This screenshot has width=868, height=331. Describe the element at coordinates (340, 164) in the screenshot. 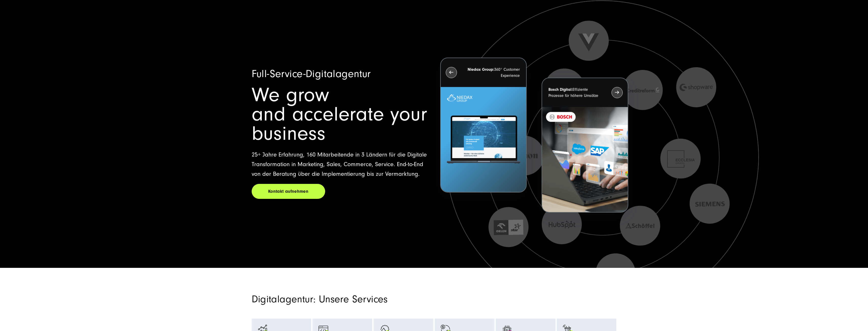

I see `p: 25+ Jahre Erfahrung, 160 Mitarbeitende in 3 Ländern für die Digitale Transformation in Marketing,...` at that location.